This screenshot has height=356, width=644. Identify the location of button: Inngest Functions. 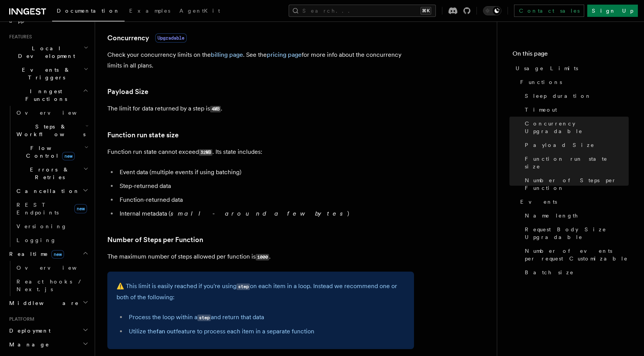
(48, 95).